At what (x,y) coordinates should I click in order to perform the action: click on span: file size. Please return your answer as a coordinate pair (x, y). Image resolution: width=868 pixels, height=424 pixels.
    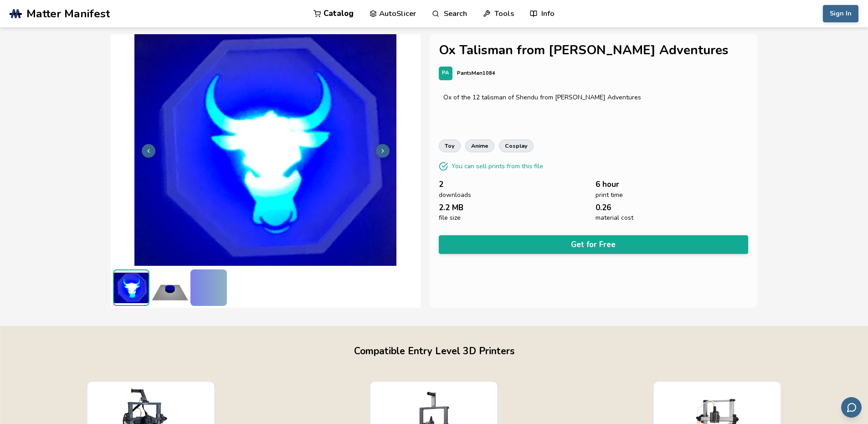
    Looking at the image, I should click on (449, 218).